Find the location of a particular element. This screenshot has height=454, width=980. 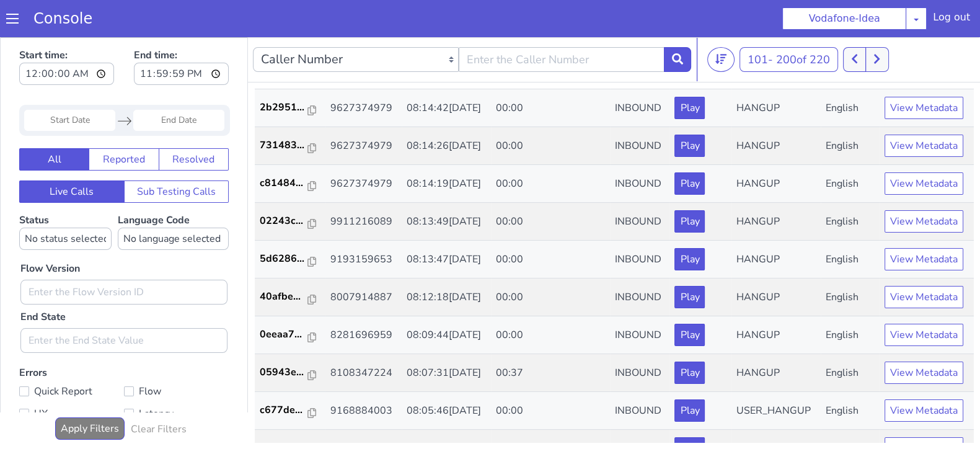

label: Flow Version is located at coordinates (50, 231).